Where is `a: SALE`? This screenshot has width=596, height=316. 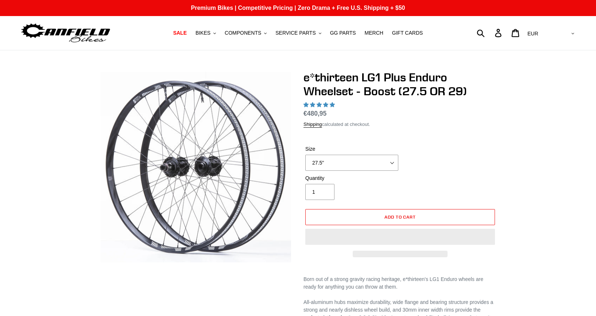 a: SALE is located at coordinates (180, 33).